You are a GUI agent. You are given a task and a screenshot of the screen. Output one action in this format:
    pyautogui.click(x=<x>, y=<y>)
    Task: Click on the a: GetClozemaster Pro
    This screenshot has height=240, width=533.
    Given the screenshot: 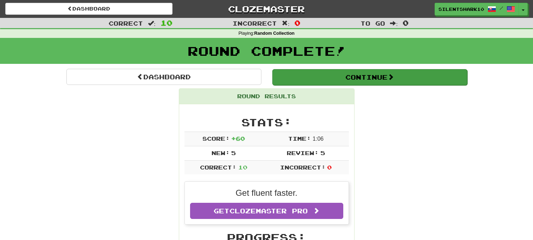 What is the action you would take?
    pyautogui.click(x=267, y=211)
    